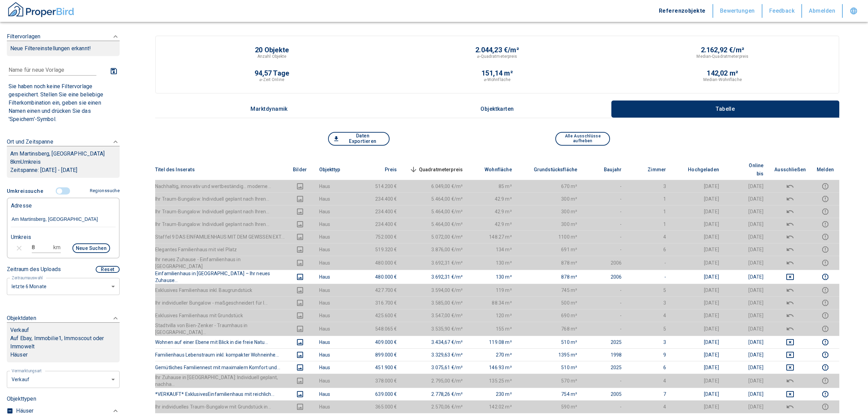  What do you see at coordinates (221, 290) in the screenshot?
I see `th: Exklusives Familienhaus inkl. Baugrundstück` at bounding box center [221, 290].